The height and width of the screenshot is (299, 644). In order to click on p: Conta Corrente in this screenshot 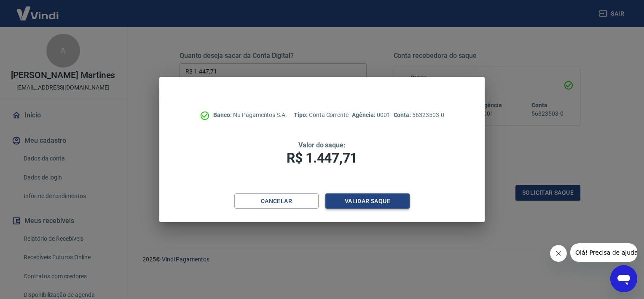, I will do `click(321, 115)`.